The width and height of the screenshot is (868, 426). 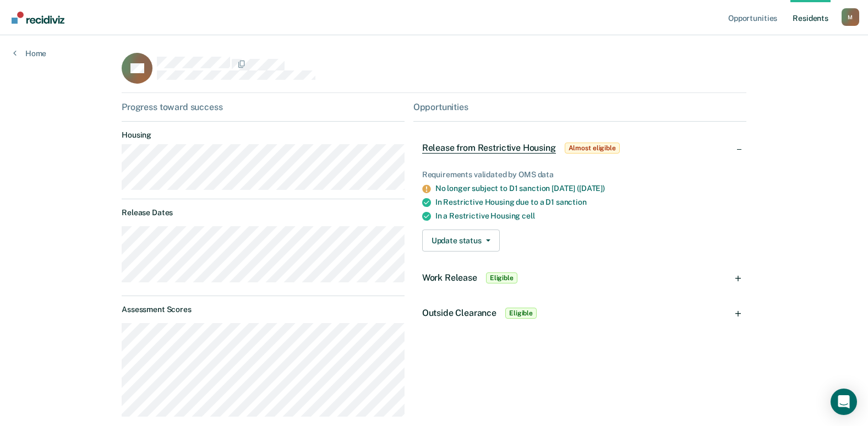 What do you see at coordinates (571, 202) in the screenshot?
I see `span: sanction` at bounding box center [571, 202].